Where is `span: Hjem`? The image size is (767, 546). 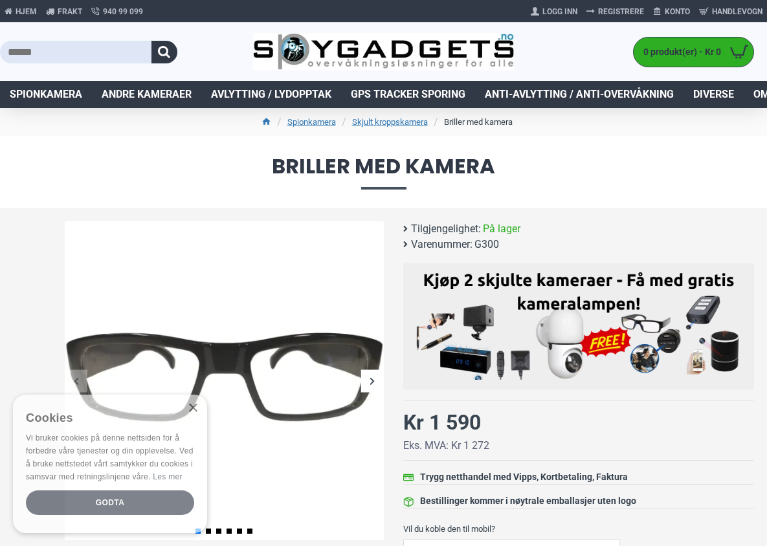 span: Hjem is located at coordinates (26, 12).